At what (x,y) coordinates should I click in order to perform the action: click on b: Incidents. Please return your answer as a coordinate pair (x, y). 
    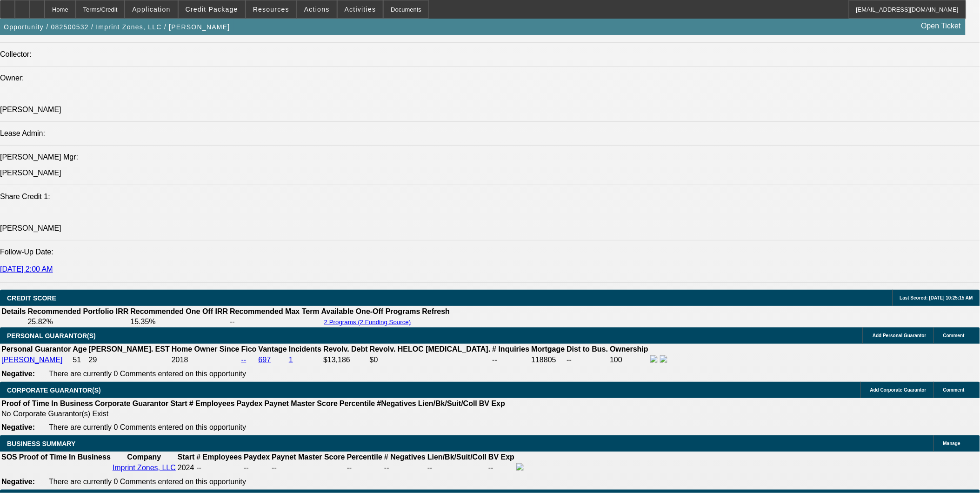
    Looking at the image, I should click on (305, 349).